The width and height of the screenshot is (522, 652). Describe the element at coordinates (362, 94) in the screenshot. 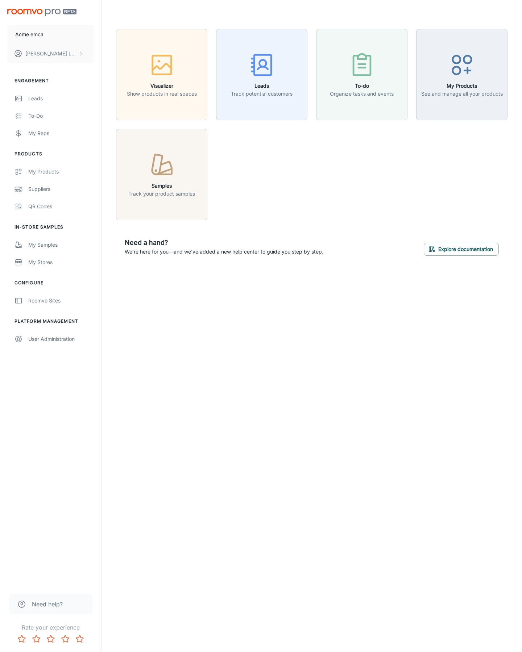

I see `p: Organize tasks and events` at that location.